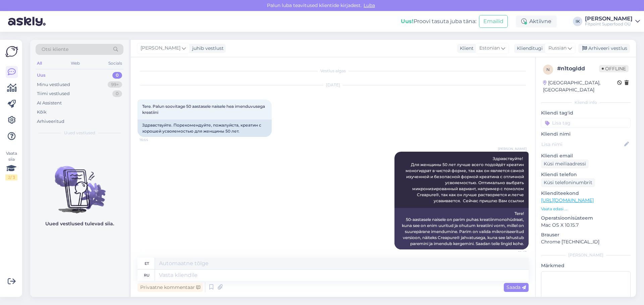 The image size is (644, 305). I want to click on div: Uus, so click(41, 76).